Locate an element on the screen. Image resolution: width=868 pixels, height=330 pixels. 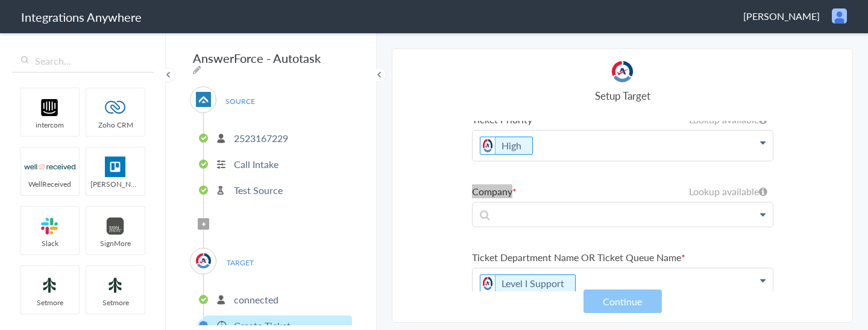
img: wr-logo.svg is located at coordinates (50, 167).